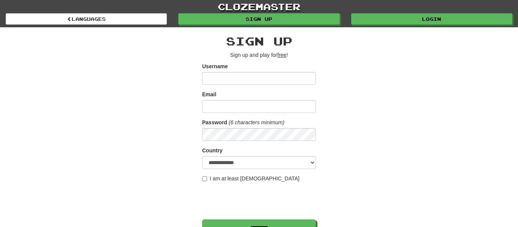 The width and height of the screenshot is (518, 227). I want to click on a: Login, so click(431, 19).